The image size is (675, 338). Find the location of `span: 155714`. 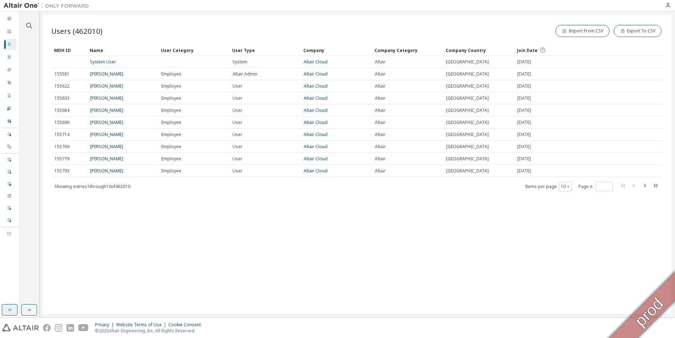

span: 155714 is located at coordinates (62, 135).